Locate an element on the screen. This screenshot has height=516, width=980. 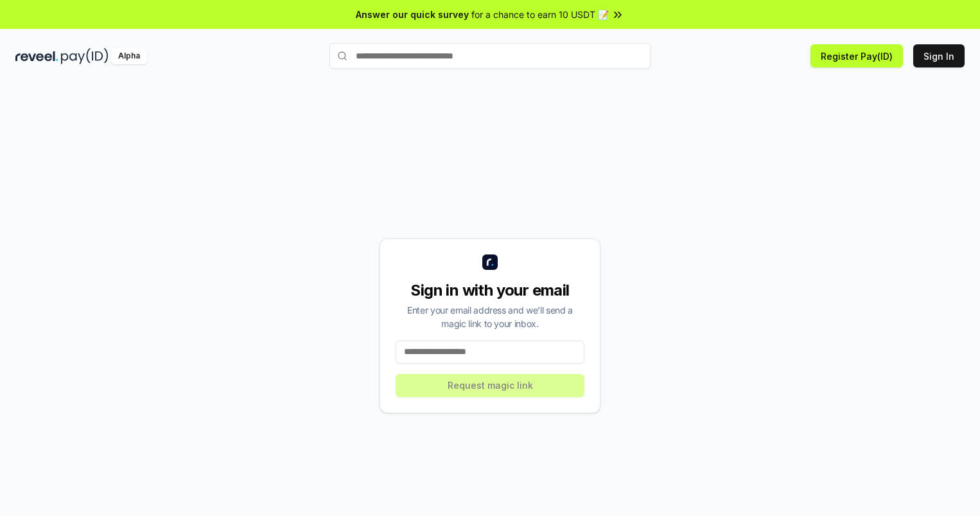
span: Answer our quick survey is located at coordinates (413, 14).